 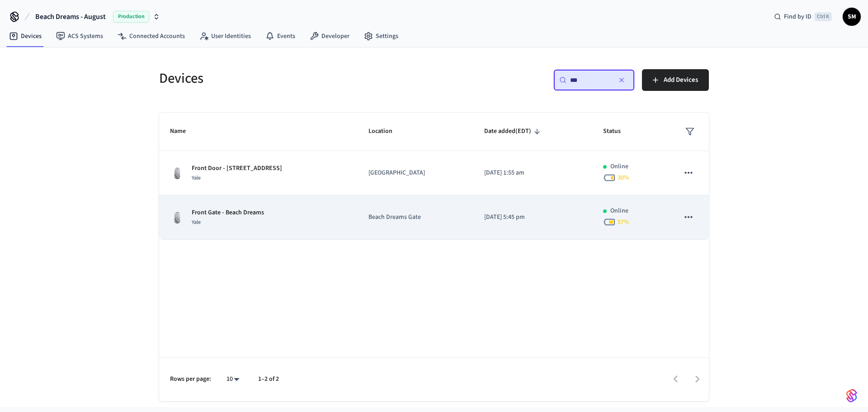 What do you see at coordinates (190, 379) in the screenshot?
I see `p: Rows per page:` at bounding box center [190, 379].